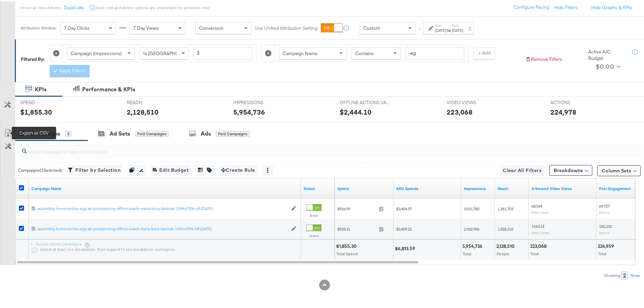 Image resolution: width=644 pixels, height=308 pixels. Describe the element at coordinates (318, 187) in the screenshot. I see `a: Shows the current state of your Ad Campaign.` at that location.